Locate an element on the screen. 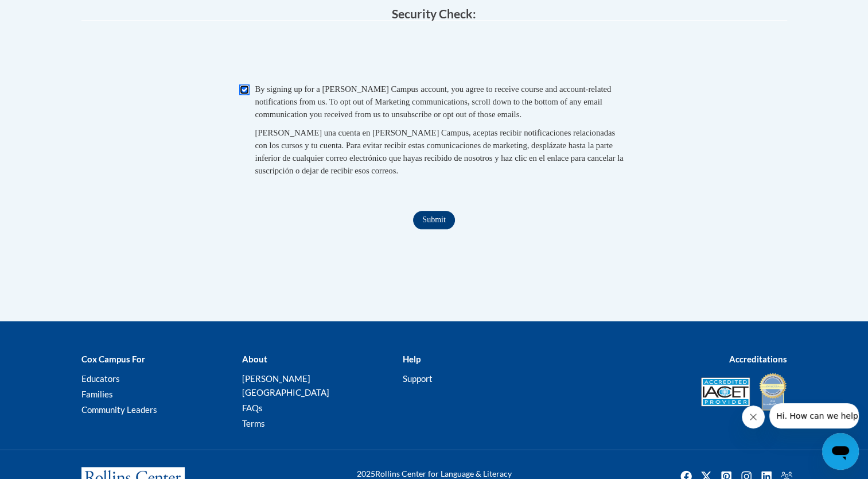 The height and width of the screenshot is (479, 868). a: Terms is located at coordinates (253, 423).